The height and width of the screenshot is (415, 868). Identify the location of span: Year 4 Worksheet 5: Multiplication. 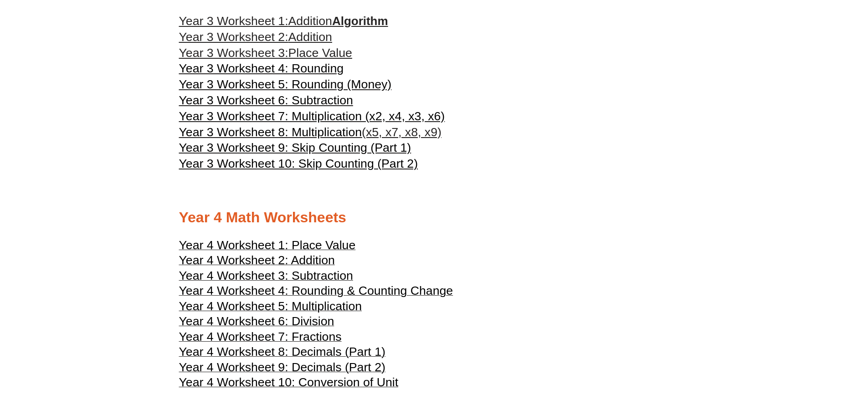
(270, 306).